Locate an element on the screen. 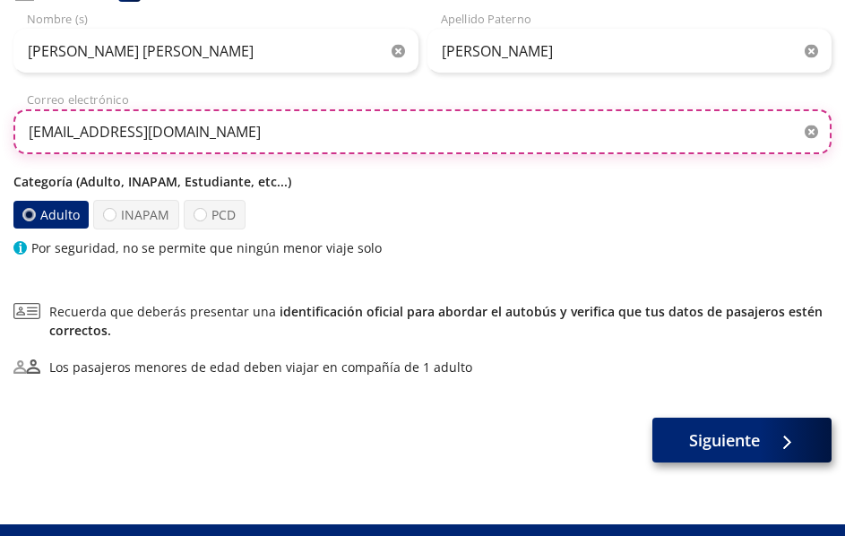  label: INAPAM is located at coordinates (136, 214).